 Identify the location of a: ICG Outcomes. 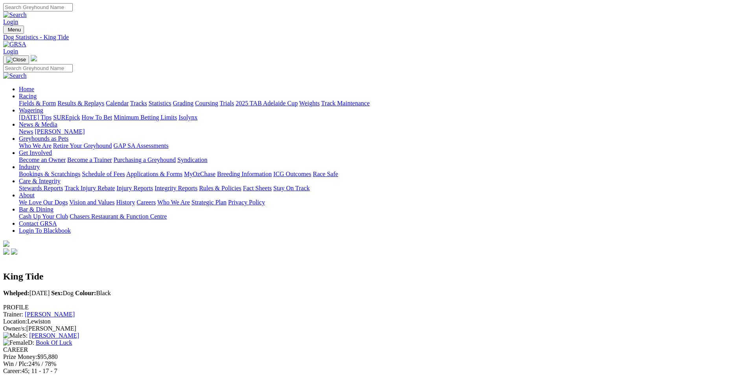
(292, 174).